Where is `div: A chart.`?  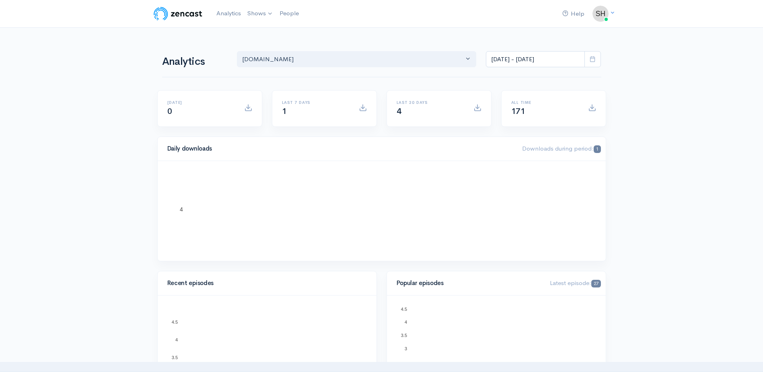 div: A chart. is located at coordinates (382, 211).